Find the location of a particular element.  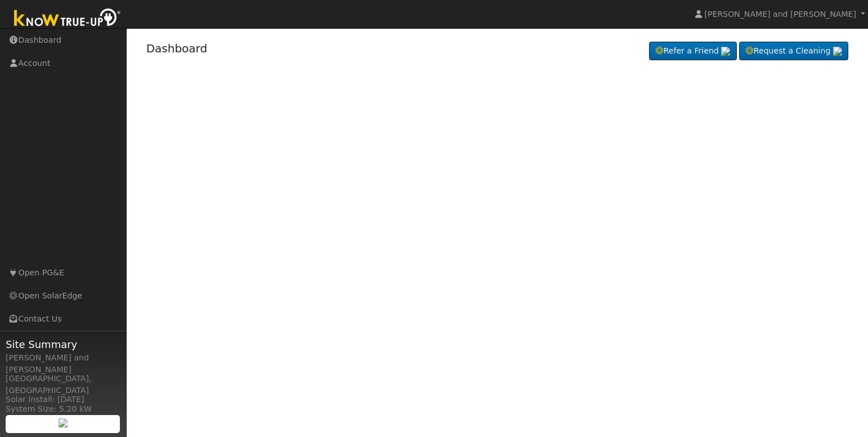

a: Refer a Friend is located at coordinates (693, 52).